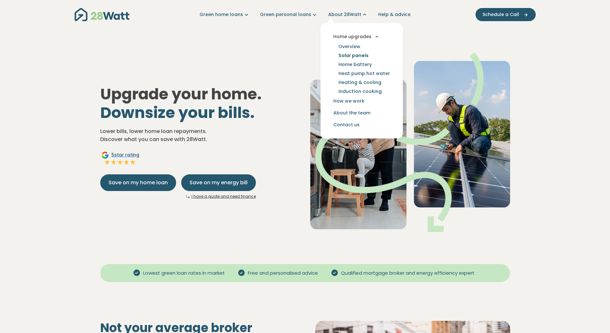 The height and width of the screenshot is (333, 610). What do you see at coordinates (184, 273) in the screenshot?
I see `span: Lowest green loan rates in market` at bounding box center [184, 273].